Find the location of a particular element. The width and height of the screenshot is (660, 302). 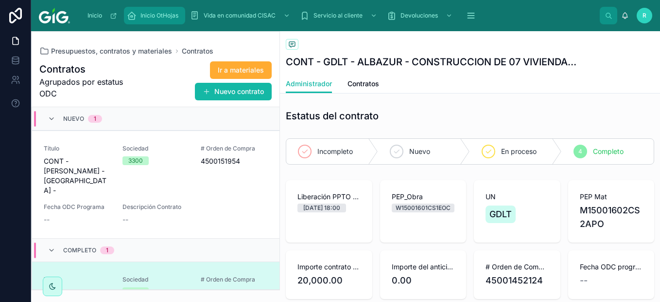

span: Agrupados por estatus ODC is located at coordinates (87, 88).